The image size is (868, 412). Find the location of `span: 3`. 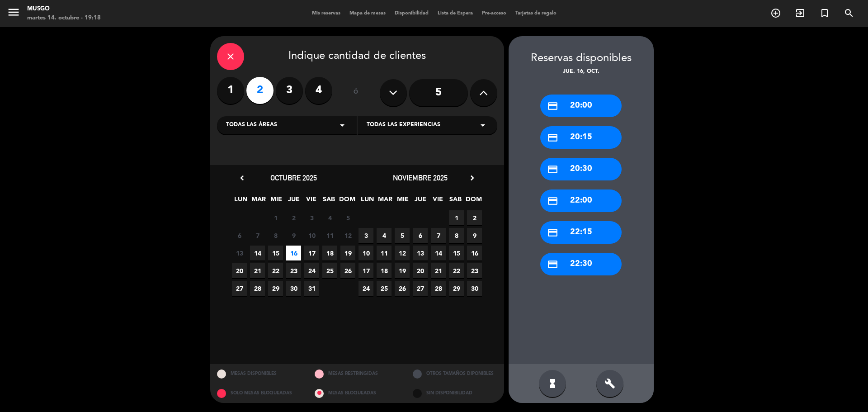

span: 3 is located at coordinates (365, 235).